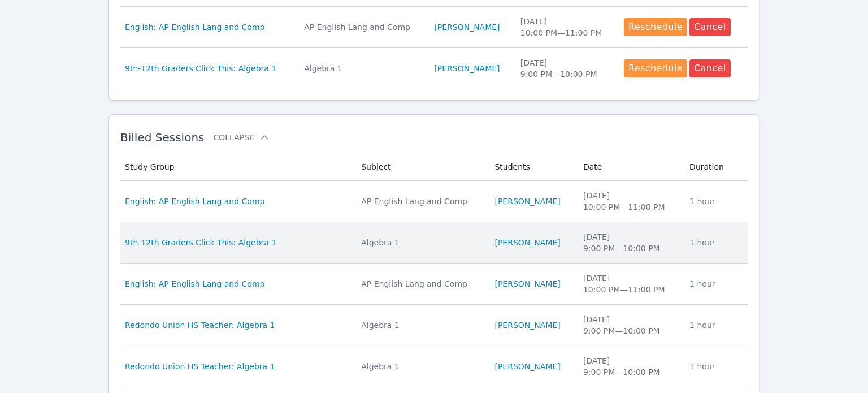 This screenshot has width=868, height=393. I want to click on span: Billed Sessions, so click(163, 138).